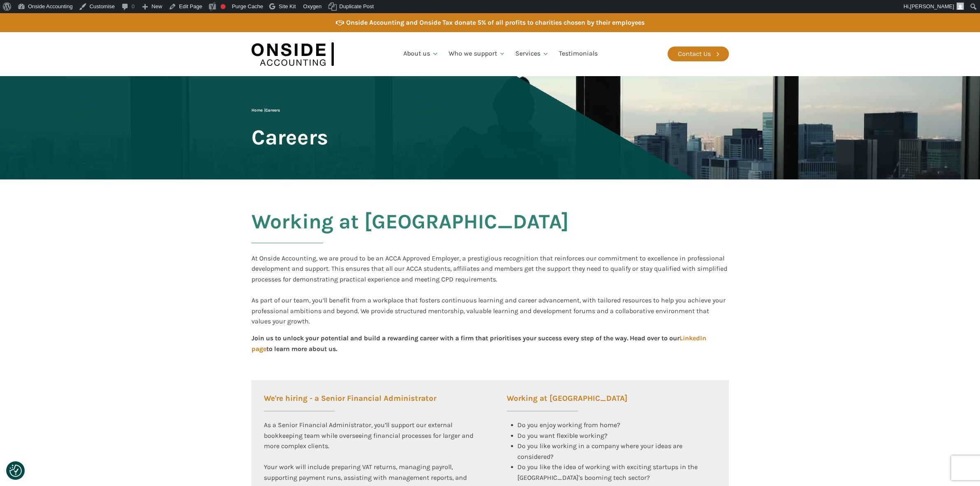 Image resolution: width=980 pixels, height=486 pixels. Describe the element at coordinates (490, 349) in the screenshot. I see `div: Join us to unlock your potential and build a rewarding career with a firm that prioritises your s...` at that location.